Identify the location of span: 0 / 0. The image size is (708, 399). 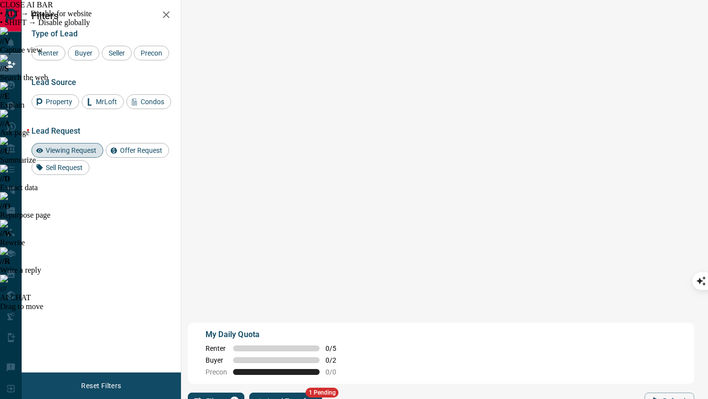
(336, 372).